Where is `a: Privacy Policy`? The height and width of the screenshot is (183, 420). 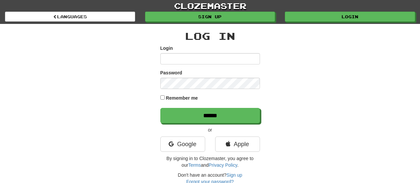 a: Privacy Policy is located at coordinates (223, 165).